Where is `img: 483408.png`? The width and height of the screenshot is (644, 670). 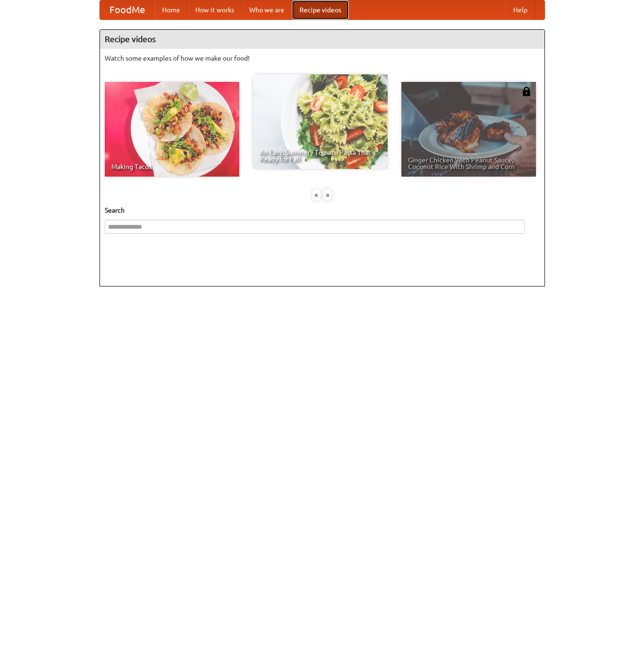 img: 483408.png is located at coordinates (527, 92).